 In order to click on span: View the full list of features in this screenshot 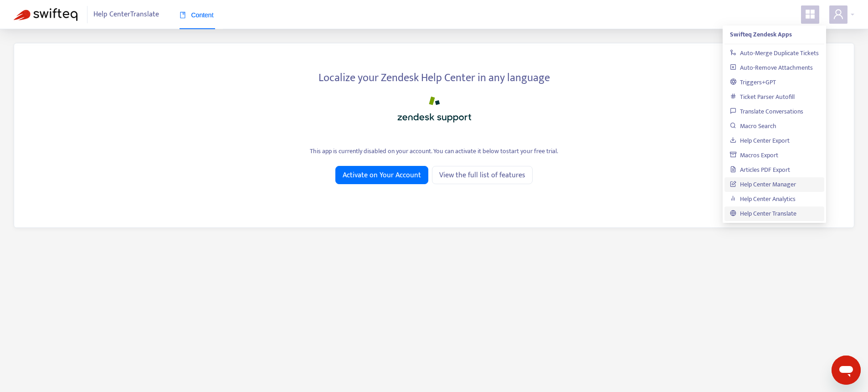, I will do `click(482, 175)`.